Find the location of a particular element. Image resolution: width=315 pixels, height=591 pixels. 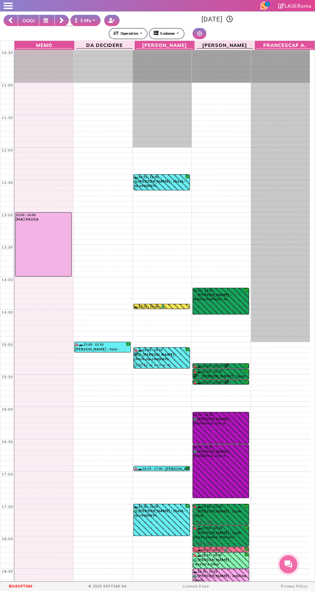

div: 11:00 is located at coordinates (7, 85).